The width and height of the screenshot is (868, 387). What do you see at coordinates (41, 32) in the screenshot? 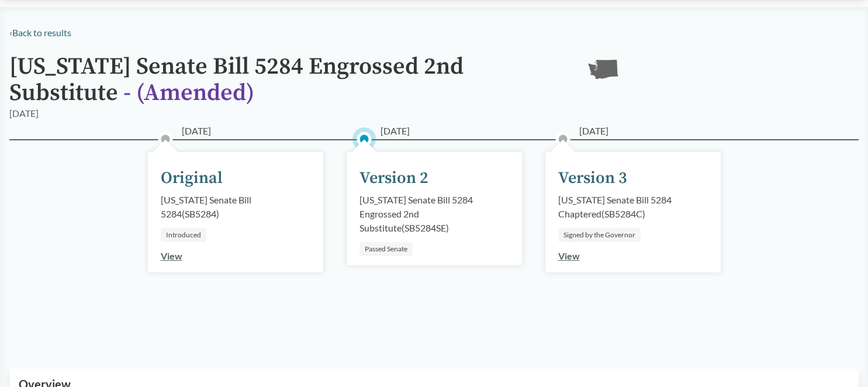
I see `a: ‹Back to results` at bounding box center [41, 32].